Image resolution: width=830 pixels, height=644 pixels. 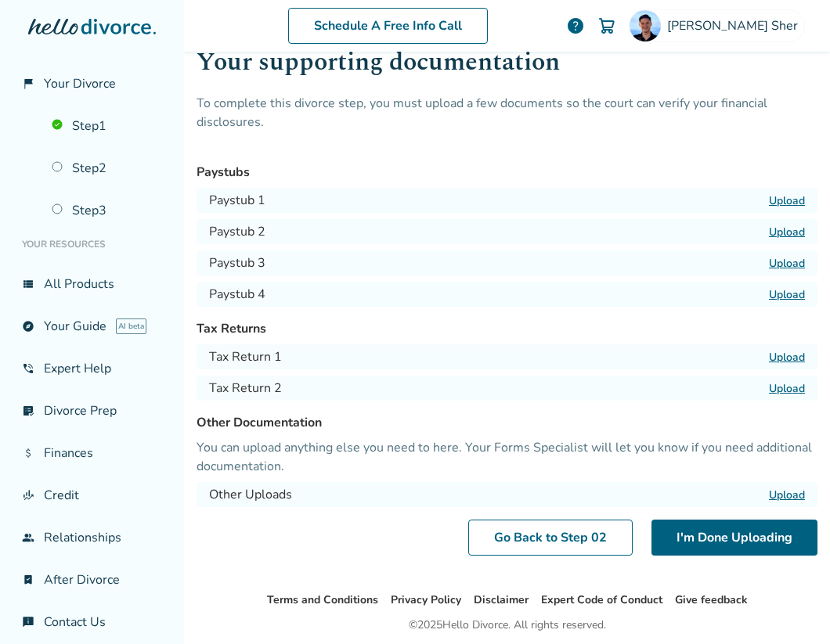 I want to click on h1: Your supporting documentation, so click(x=507, y=68).